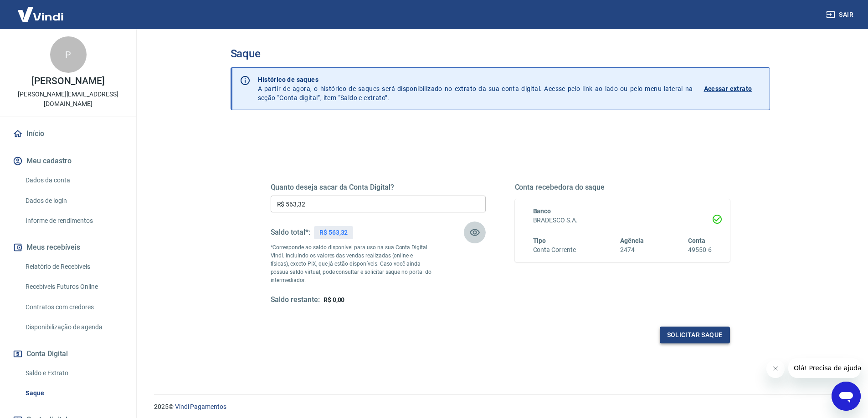  Describe the element at coordinates (697, 241) in the screenshot. I see `span: Conta` at that location.